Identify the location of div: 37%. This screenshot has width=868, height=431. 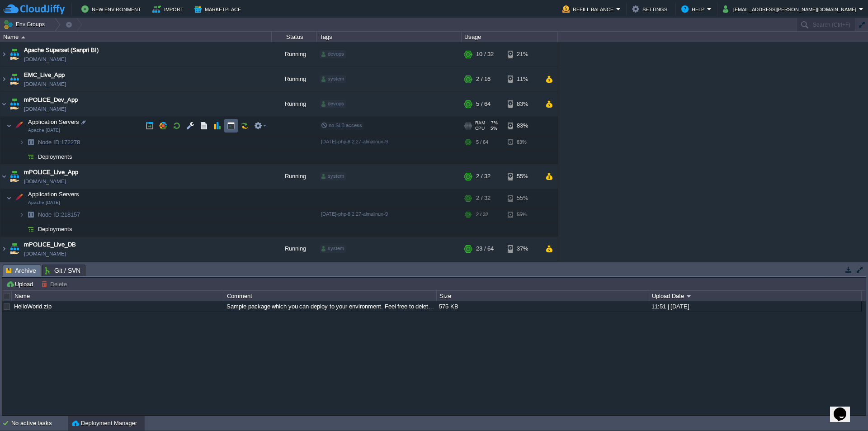
(522, 249).